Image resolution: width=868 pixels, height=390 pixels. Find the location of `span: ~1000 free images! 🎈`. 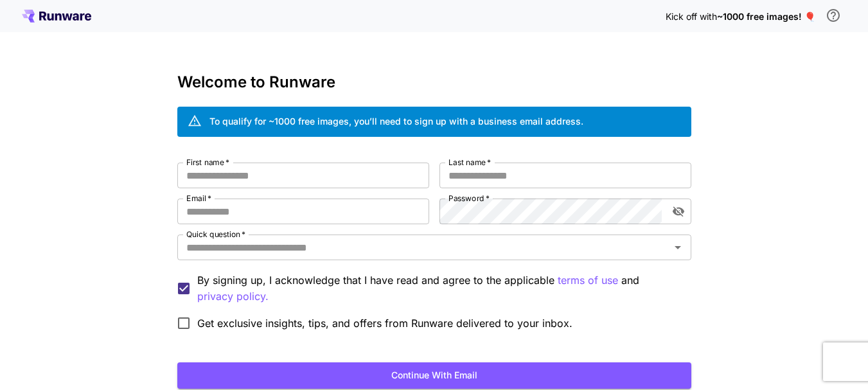

span: ~1000 free images! 🎈 is located at coordinates (766, 16).